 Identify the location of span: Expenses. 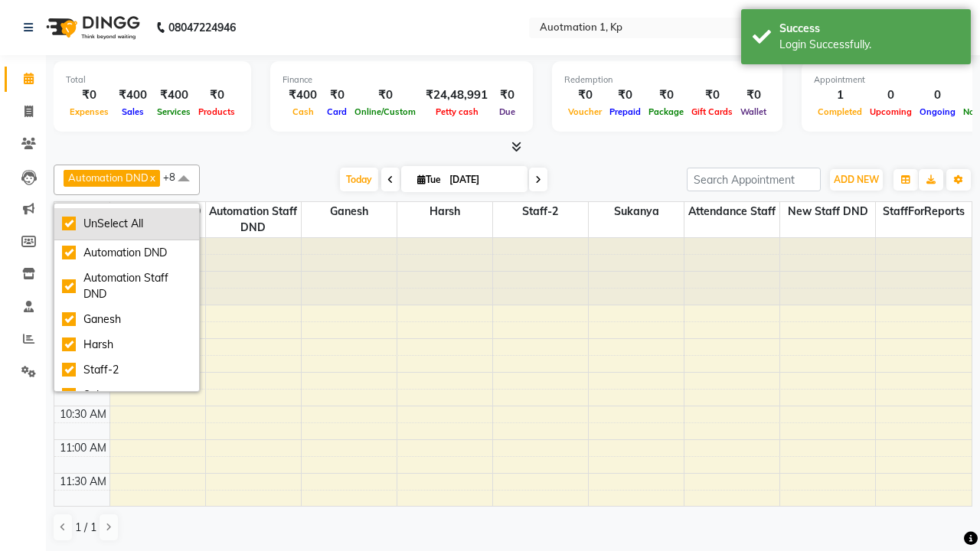
(89, 112).